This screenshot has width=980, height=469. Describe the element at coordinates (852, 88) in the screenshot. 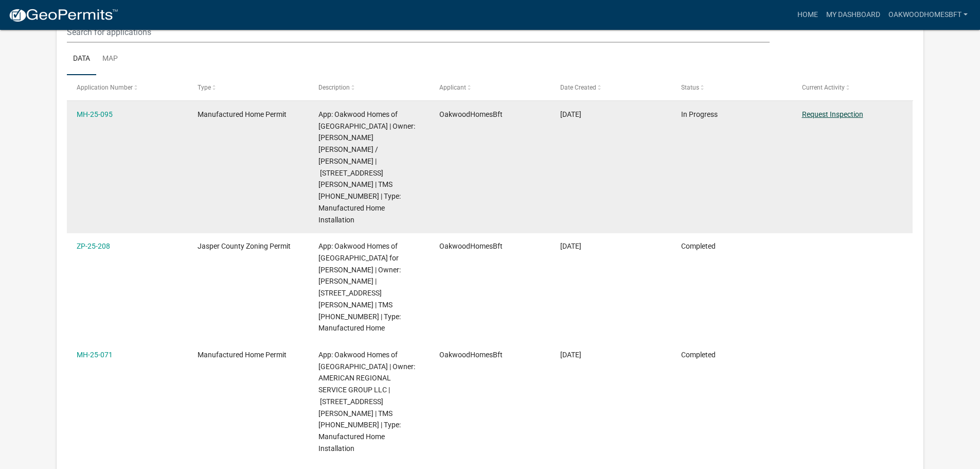

I see `datatable-header-cell: Current Activity` at that location.